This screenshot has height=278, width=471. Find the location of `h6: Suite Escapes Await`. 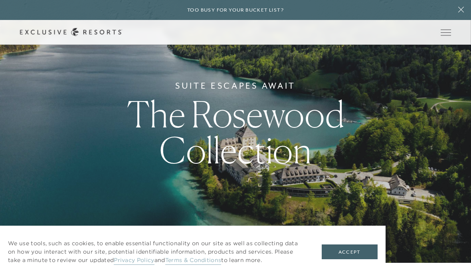

h6: Suite Escapes Await is located at coordinates (236, 86).